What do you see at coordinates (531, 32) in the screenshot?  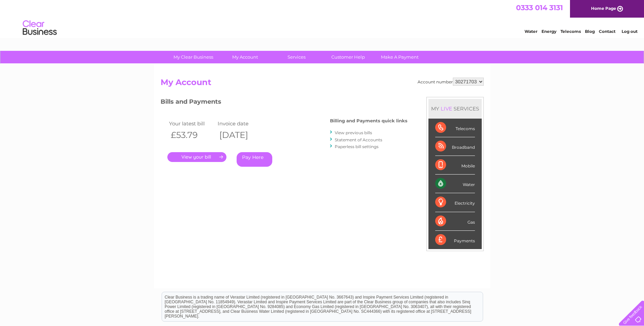 I see `a: Water` at bounding box center [531, 32].